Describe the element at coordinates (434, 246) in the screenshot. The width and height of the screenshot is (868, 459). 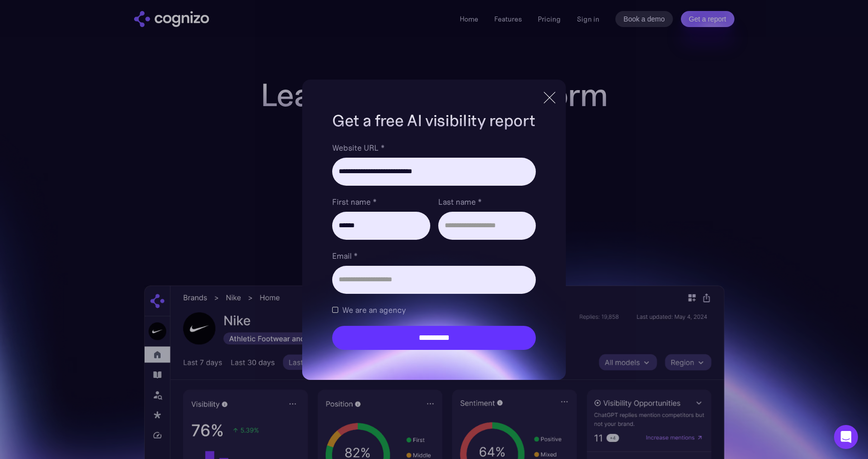
I see `form: Brand Report Form` at that location.